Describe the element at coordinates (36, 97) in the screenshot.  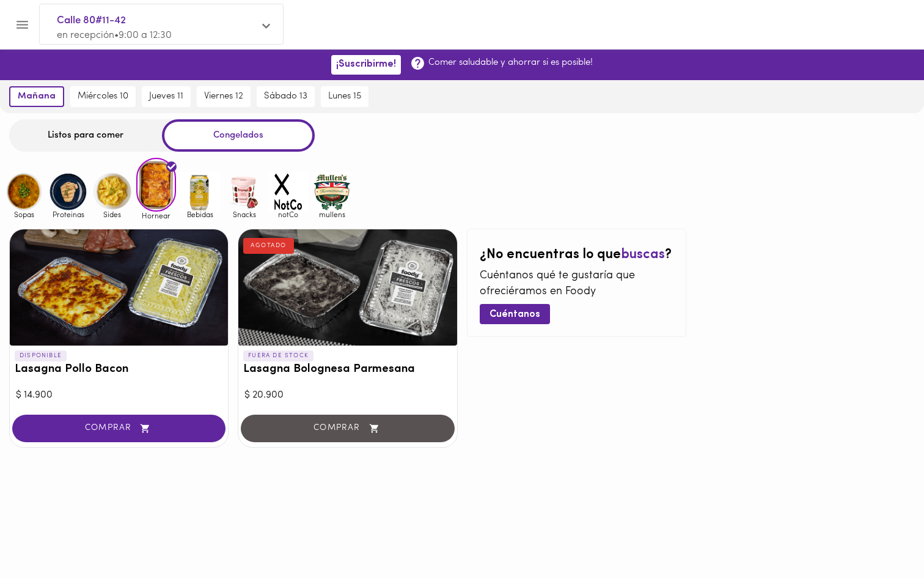
I see `button: mañana` at that location.